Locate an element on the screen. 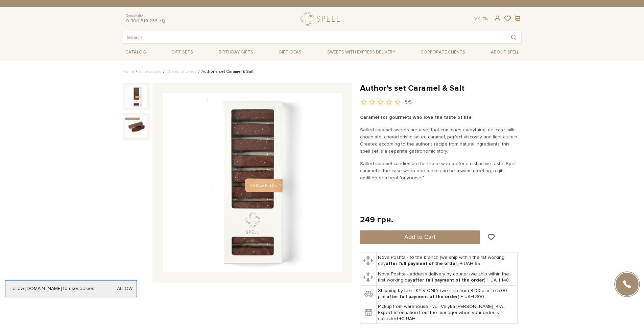  a: logo is located at coordinates (322, 19).